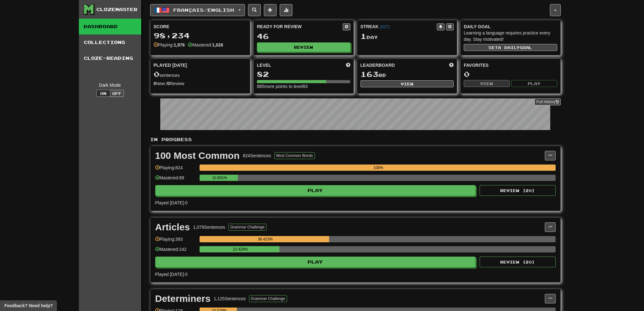 Image resolution: width=644 pixels, height=311 pixels. What do you see at coordinates (509, 47) in the screenshot?
I see `span: a daily` at bounding box center [509, 47].